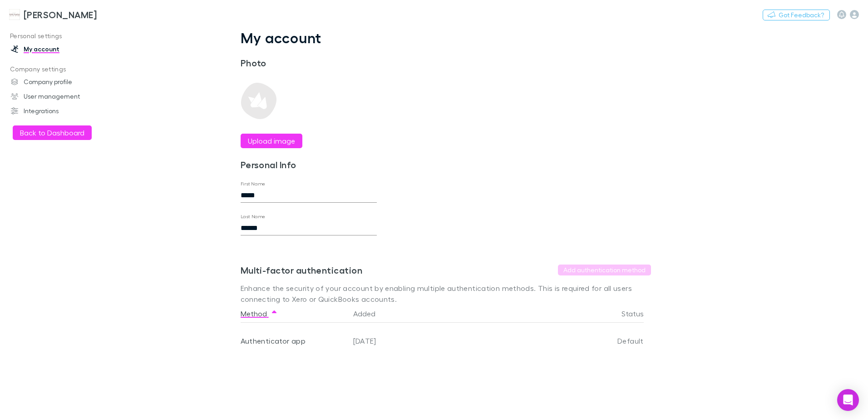 The height and width of the screenshot is (420, 868). What do you see at coordinates (259, 314) in the screenshot?
I see `button: Method` at bounding box center [259, 314].